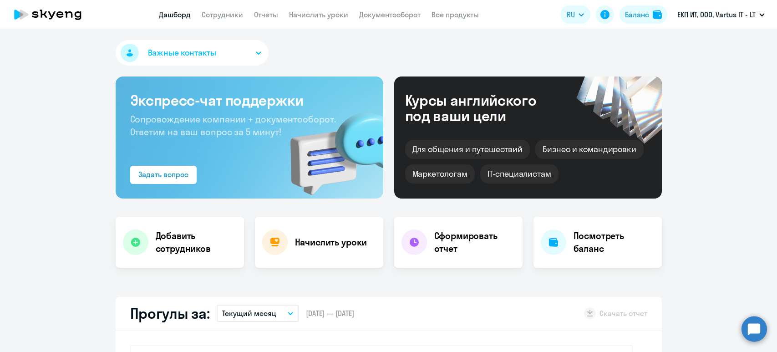 Image resolution: width=777 pixels, height=352 pixels. Describe the element at coordinates (222, 15) in the screenshot. I see `a: Сотрудники` at that location.